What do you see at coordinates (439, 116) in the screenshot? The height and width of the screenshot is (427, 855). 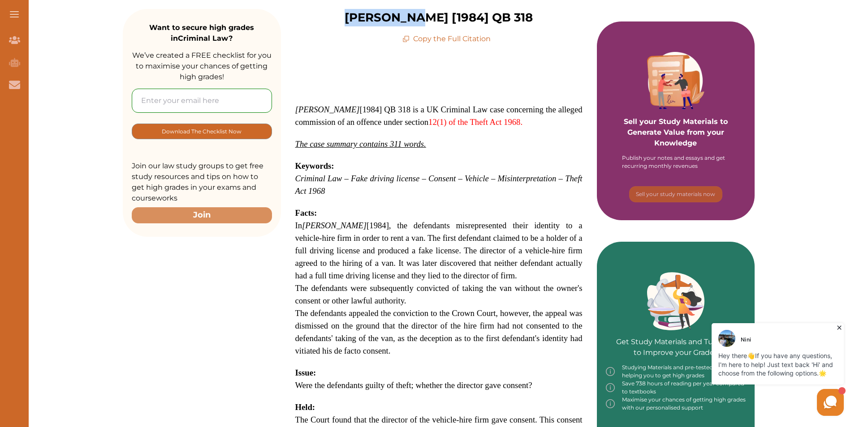 I see `span: [1984] QB 318 is a UK Criminal Law case concerning the alleged commission of an offence under sec...` at bounding box center [439, 116].